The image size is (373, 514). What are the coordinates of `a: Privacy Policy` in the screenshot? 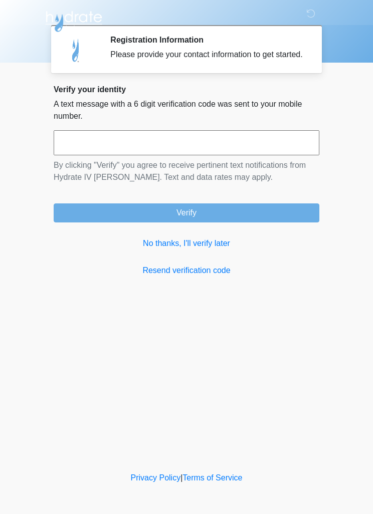 It's located at (156, 477).